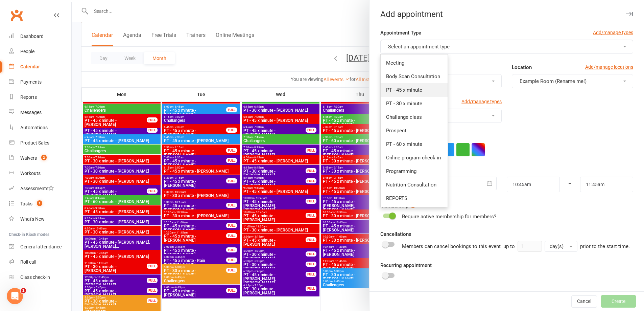 The width and height of the screenshot is (644, 311). Describe the element at coordinates (26, 204) in the screenshot. I see `div: Tasks` at that location.